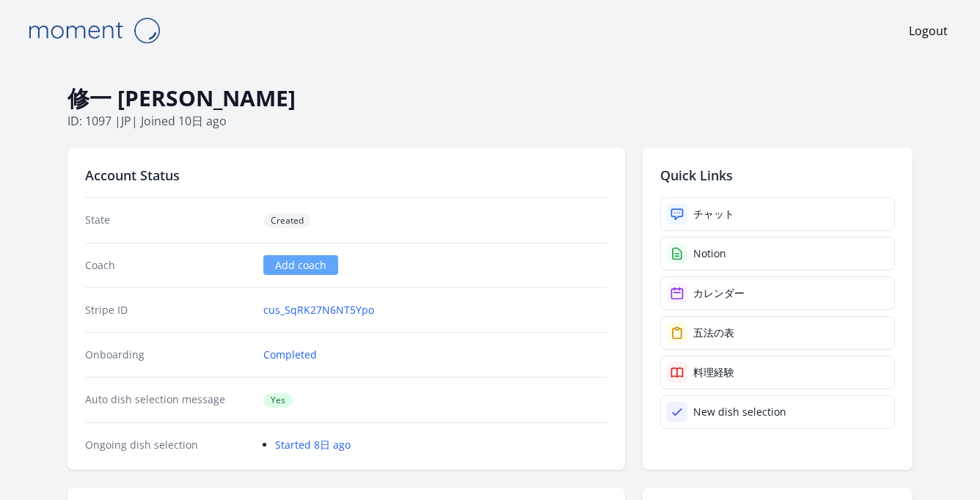  Describe the element at coordinates (490, 121) in the screenshot. I see `p: ID: 1097 | | Joined 10日 ago` at that location.